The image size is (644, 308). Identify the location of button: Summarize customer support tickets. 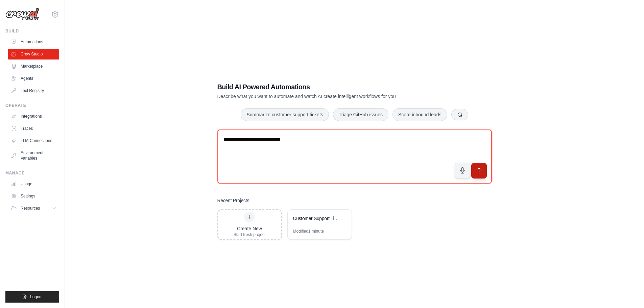
(285, 115).